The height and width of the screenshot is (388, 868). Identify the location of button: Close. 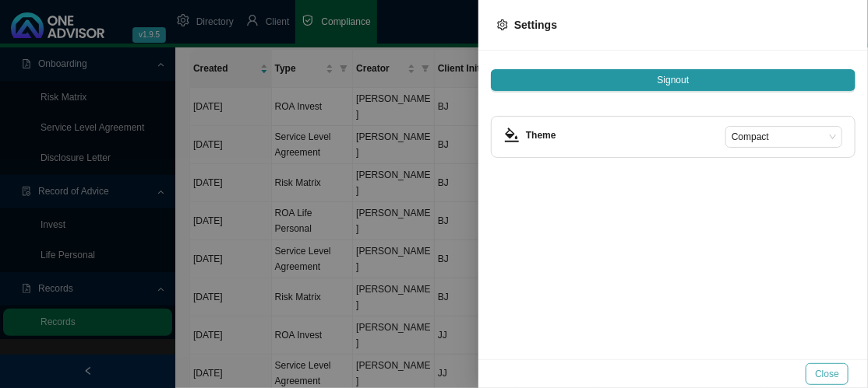
(827, 374).